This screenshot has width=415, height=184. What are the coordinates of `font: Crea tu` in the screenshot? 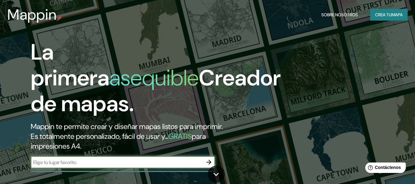 It's located at (383, 15).